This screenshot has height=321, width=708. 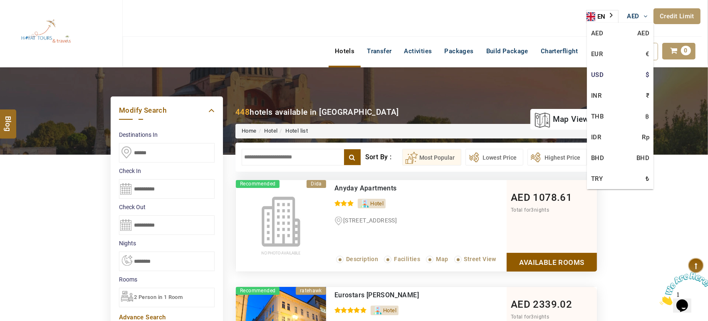 What do you see at coordinates (418, 51) in the screenshot?
I see `a: Activities` at bounding box center [418, 51].